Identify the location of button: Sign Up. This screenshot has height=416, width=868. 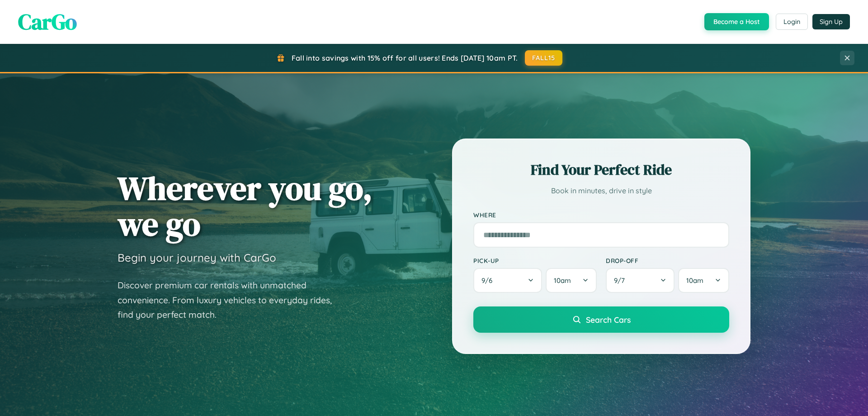
(831, 22).